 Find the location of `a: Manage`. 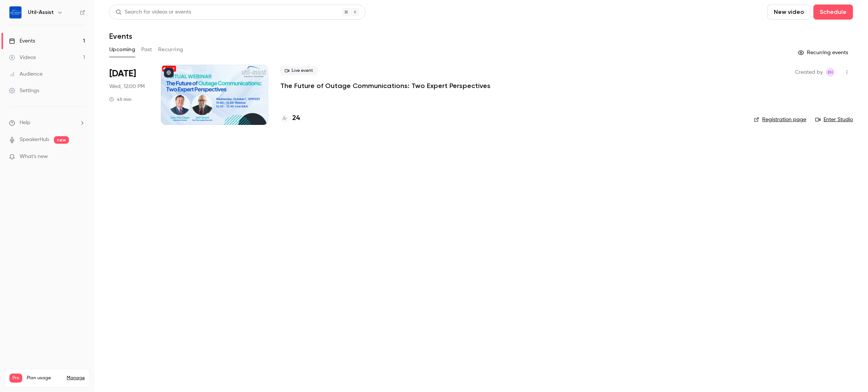

a: Manage is located at coordinates (76, 378).